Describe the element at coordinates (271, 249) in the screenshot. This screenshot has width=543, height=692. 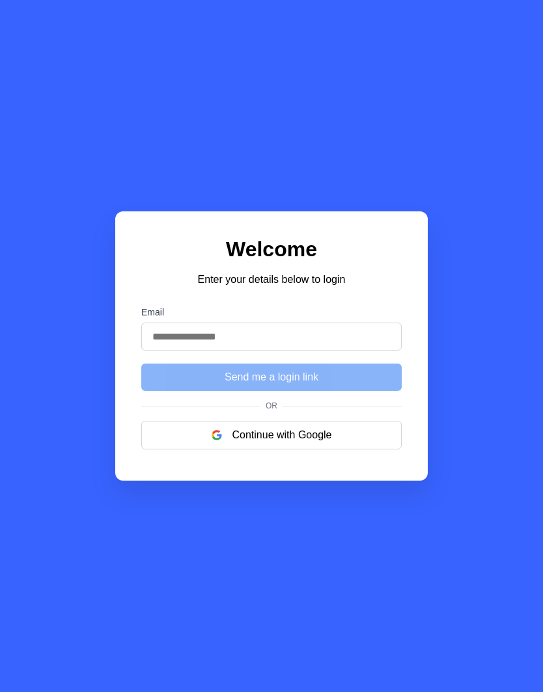
I see `h1: Welcome` at that location.